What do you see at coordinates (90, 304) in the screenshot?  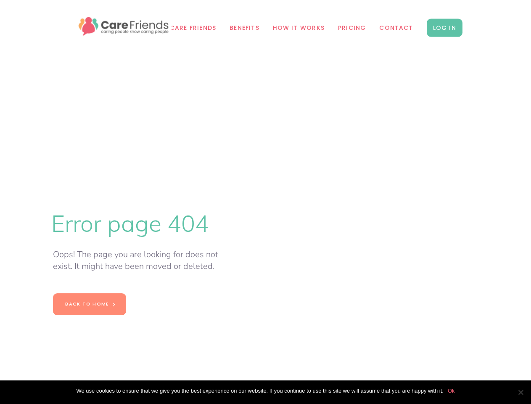 I see `a: Back to home` at bounding box center [90, 304].